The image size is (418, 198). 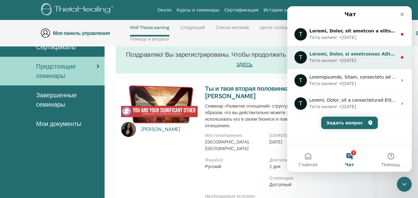 I want to click on span: Чат, so click(x=62, y=158).